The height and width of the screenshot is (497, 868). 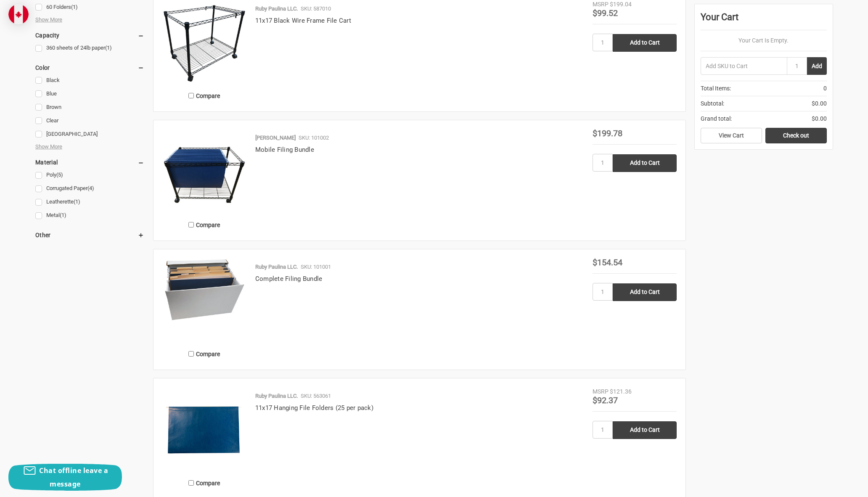 What do you see at coordinates (89, 48) in the screenshot?
I see `a: 360 sheets of 24lb paper` at bounding box center [89, 48].